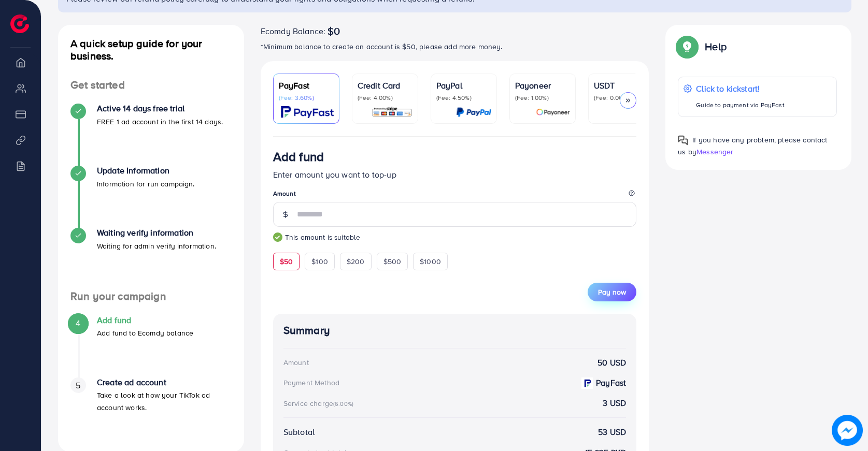 The image size is (868, 451). What do you see at coordinates (145, 320) in the screenshot?
I see `h4: Add fund` at bounding box center [145, 320].